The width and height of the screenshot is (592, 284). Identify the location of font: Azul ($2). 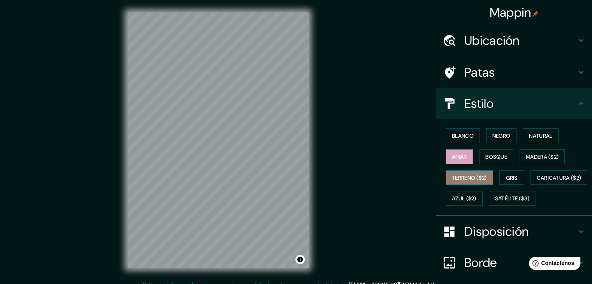
(464, 199).